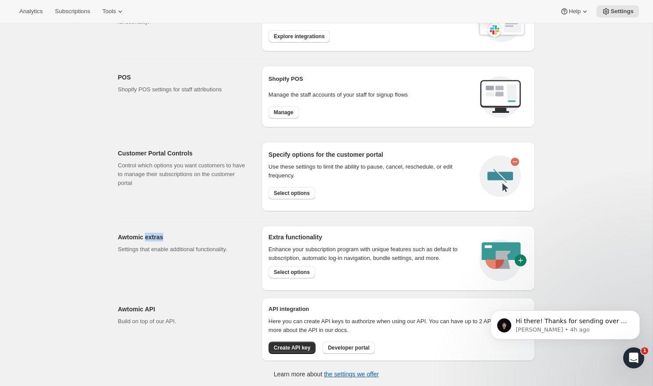  What do you see at coordinates (369, 254) in the screenshot?
I see `p: Enhance your subscription program with unique features such as default to subscription, automatic...` at bounding box center [369, 254].